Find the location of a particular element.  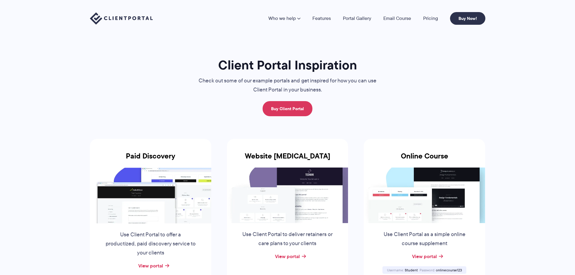

h3: Paid Discovery is located at coordinates (151, 160).